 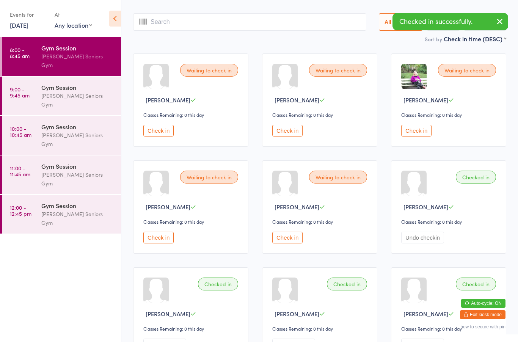 What do you see at coordinates (20, 132) in the screenshot?
I see `time: 10:00 - 10:45 am` at bounding box center [20, 132].